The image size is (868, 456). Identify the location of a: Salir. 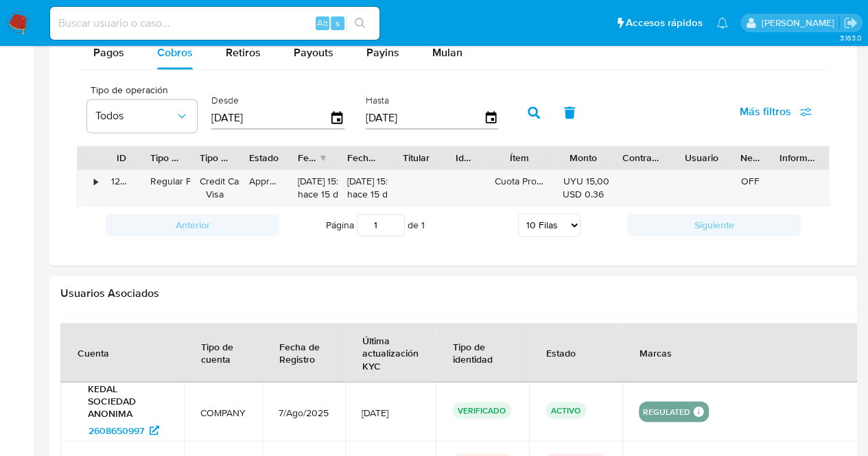
(850, 23).